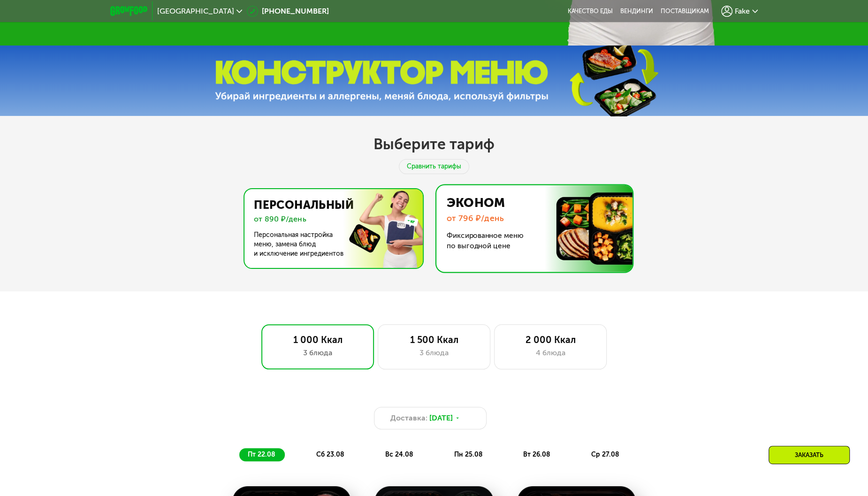  I want to click on div: 2 000 Ккал, so click(550, 340).